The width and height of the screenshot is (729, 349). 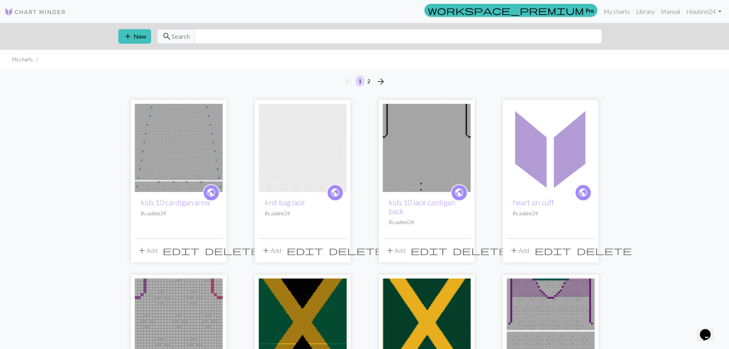 I want to click on img: Logo, so click(x=35, y=12).